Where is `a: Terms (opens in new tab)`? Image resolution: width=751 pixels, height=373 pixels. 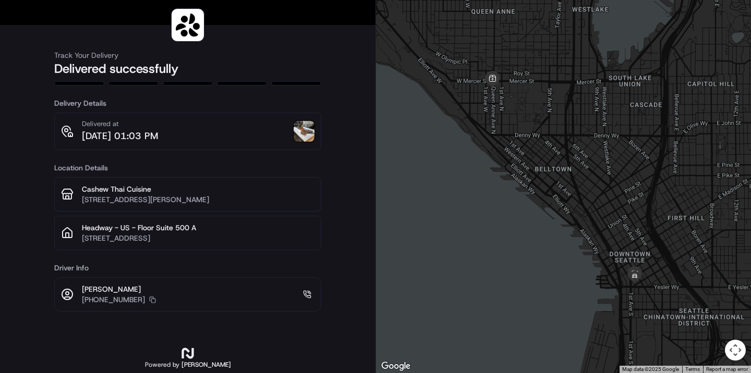
a: Terms (opens in new tab) is located at coordinates (692, 369).